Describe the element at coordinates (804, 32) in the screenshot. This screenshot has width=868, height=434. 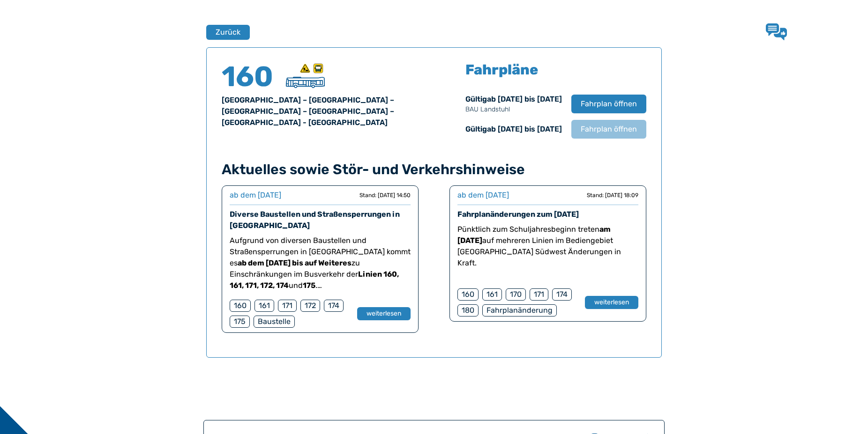
I see `a: Lob & Kritik` at that location.